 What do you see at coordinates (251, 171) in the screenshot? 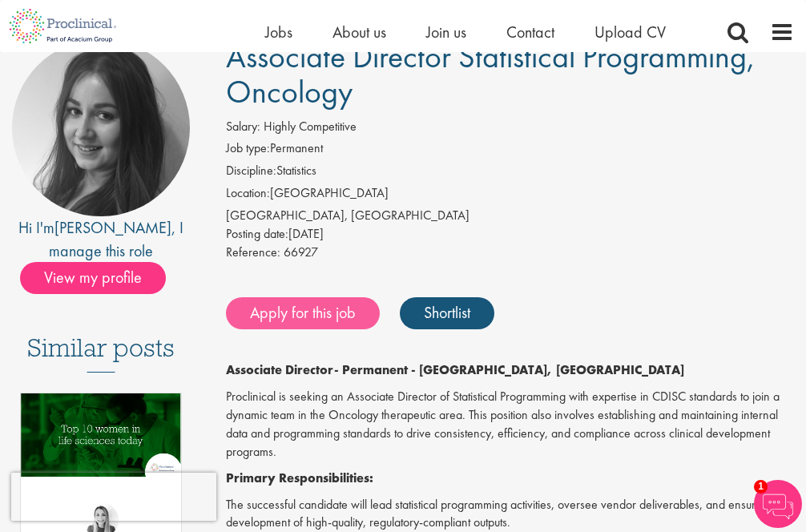
I see `label: Discipline:` at bounding box center [251, 171].